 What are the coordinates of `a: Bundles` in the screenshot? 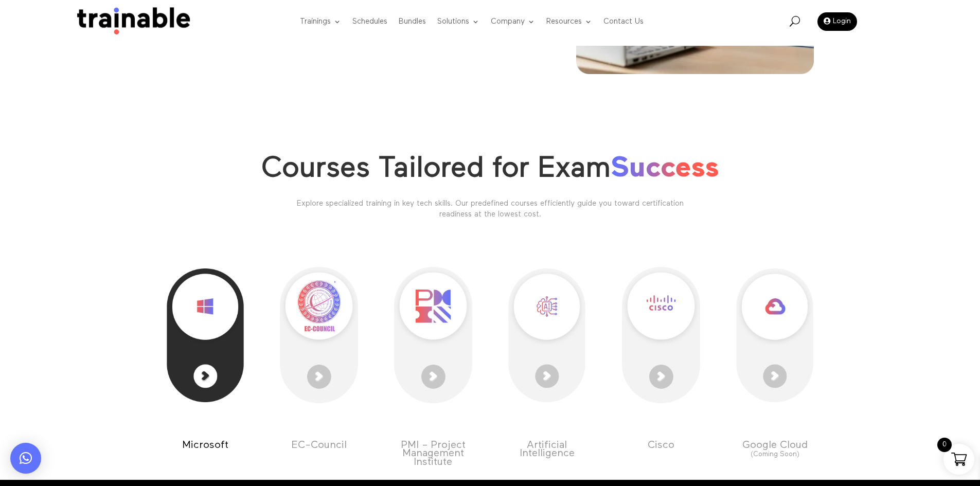 It's located at (412, 22).